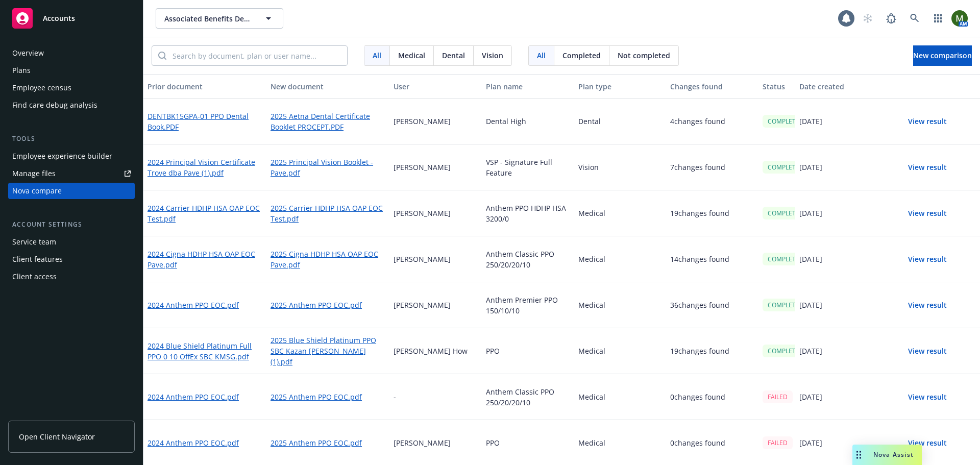 The width and height of the screenshot is (980, 465). What do you see at coordinates (435, 86) in the screenshot?
I see `button: User` at bounding box center [435, 86].